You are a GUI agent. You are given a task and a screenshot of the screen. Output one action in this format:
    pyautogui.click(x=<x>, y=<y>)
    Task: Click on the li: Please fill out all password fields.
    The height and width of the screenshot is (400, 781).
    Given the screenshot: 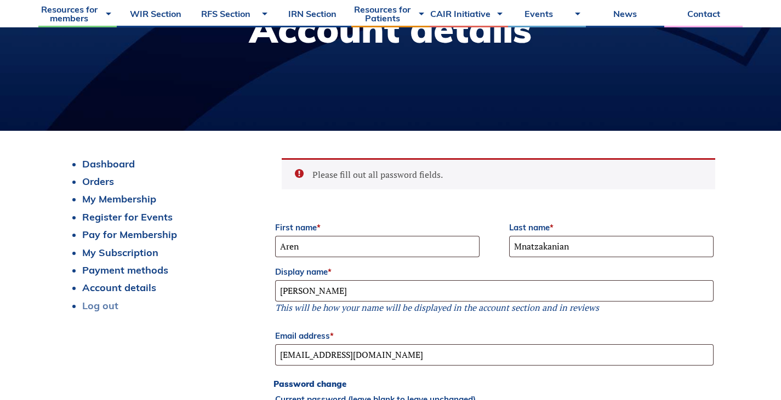 What is the action you would take?
    pyautogui.click(x=504, y=175)
    